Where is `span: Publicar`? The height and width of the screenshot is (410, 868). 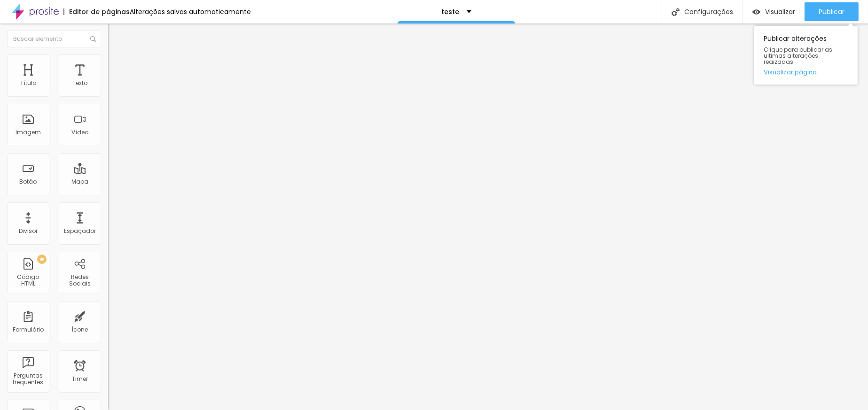
span: Publicar is located at coordinates (832, 12).